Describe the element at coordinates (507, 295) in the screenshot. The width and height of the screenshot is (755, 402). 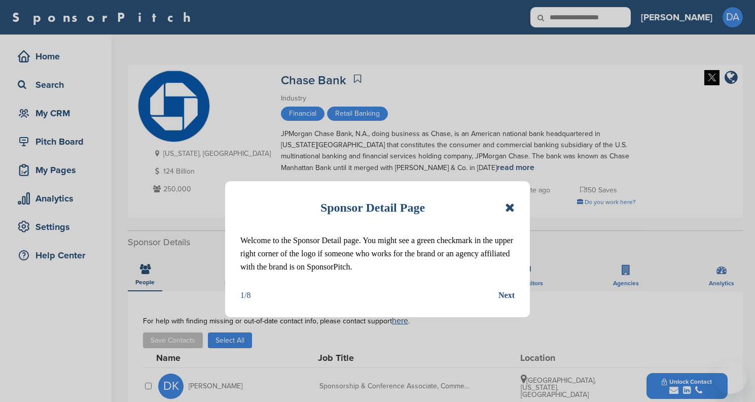
I see `button: Next` at that location.